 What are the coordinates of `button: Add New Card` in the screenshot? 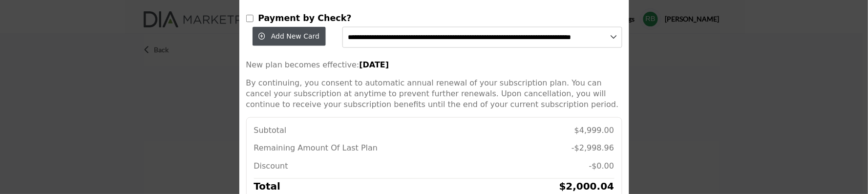 It's located at (289, 36).